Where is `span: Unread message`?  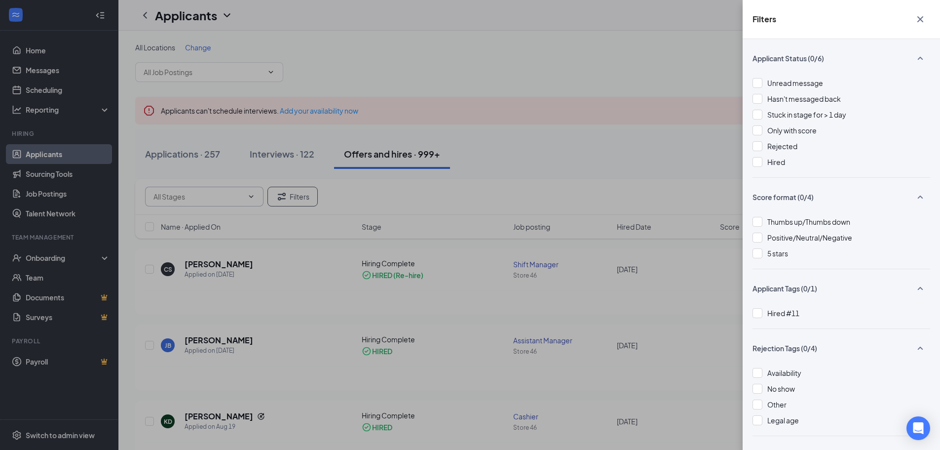 span: Unread message is located at coordinates (795, 83).